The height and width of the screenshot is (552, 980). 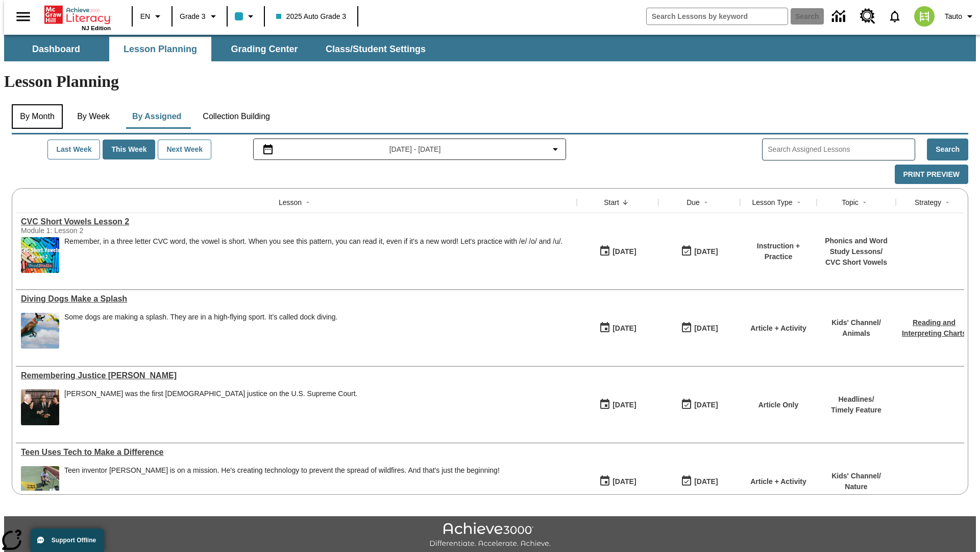 I want to click on p: Timely Feature, so click(x=856, y=410).